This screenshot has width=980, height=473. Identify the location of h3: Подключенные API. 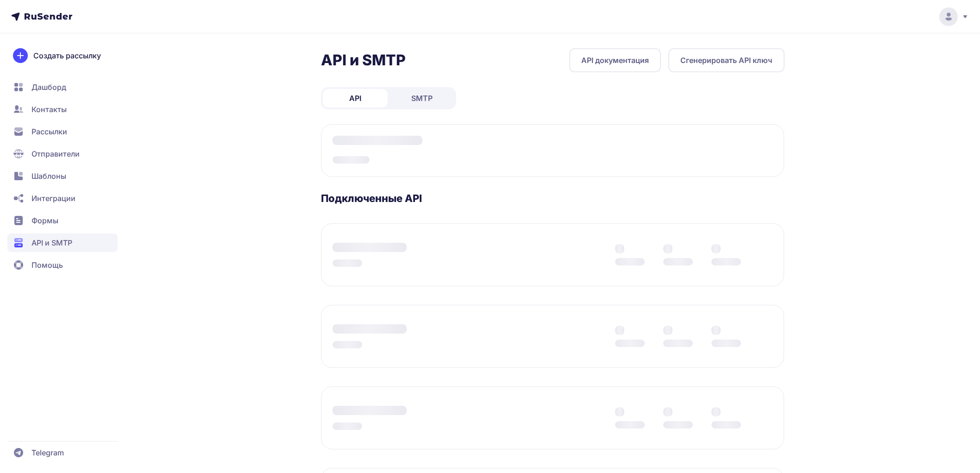
(552, 198).